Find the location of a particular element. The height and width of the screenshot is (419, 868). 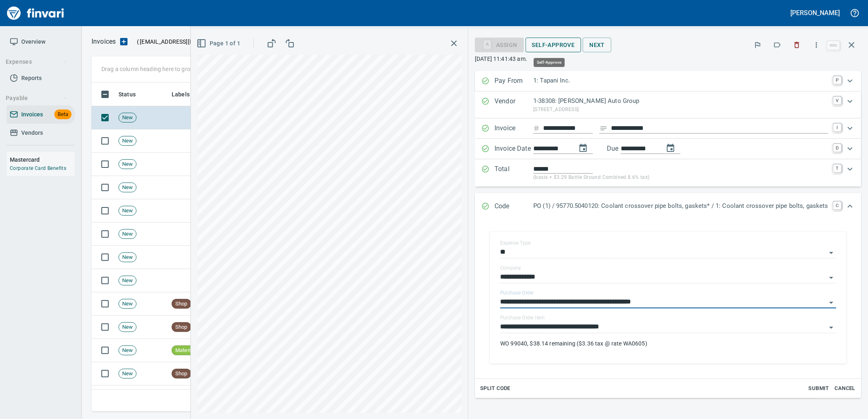

span: Page 1 of 1 is located at coordinates (219, 43).